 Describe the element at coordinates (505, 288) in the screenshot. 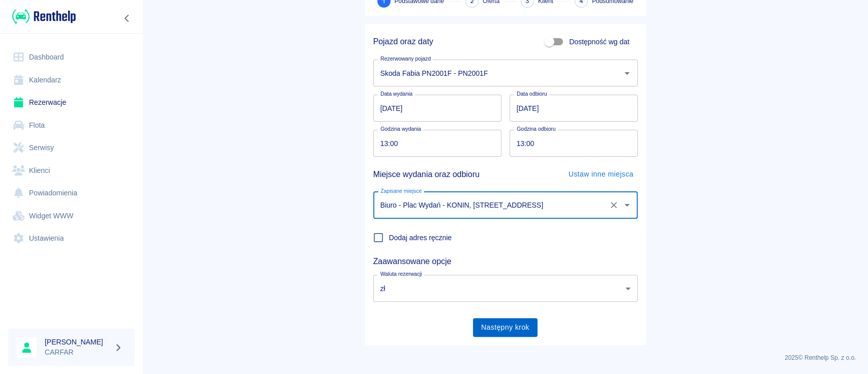

I see `div: zł` at that location.